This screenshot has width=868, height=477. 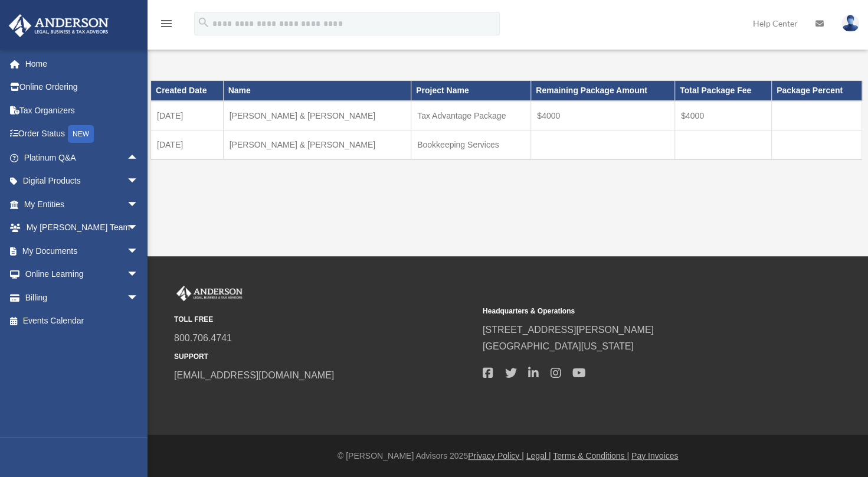 What do you see at coordinates (633, 311) in the screenshot?
I see `small: Headquarters & Operations` at bounding box center [633, 311].